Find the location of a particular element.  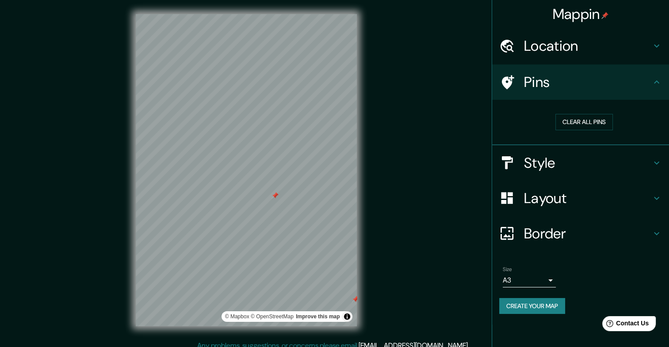

h4: Pins is located at coordinates (588, 82).